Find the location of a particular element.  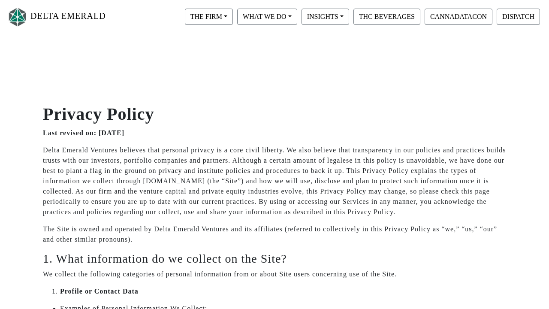

a: DISPATCH is located at coordinates (518, 16).